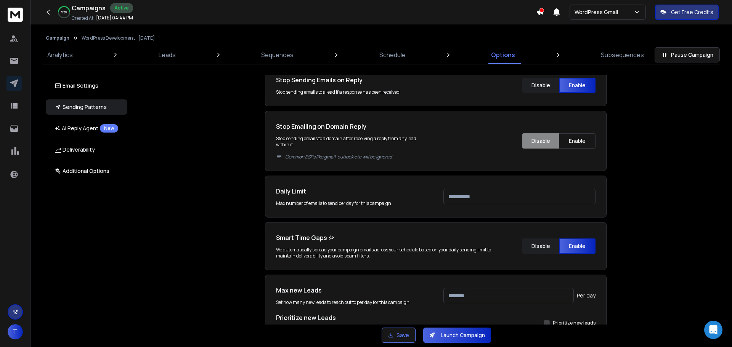 This screenshot has height=347, width=732. I want to click on h1: Stop Sending Emails on Reply, so click(352, 80).